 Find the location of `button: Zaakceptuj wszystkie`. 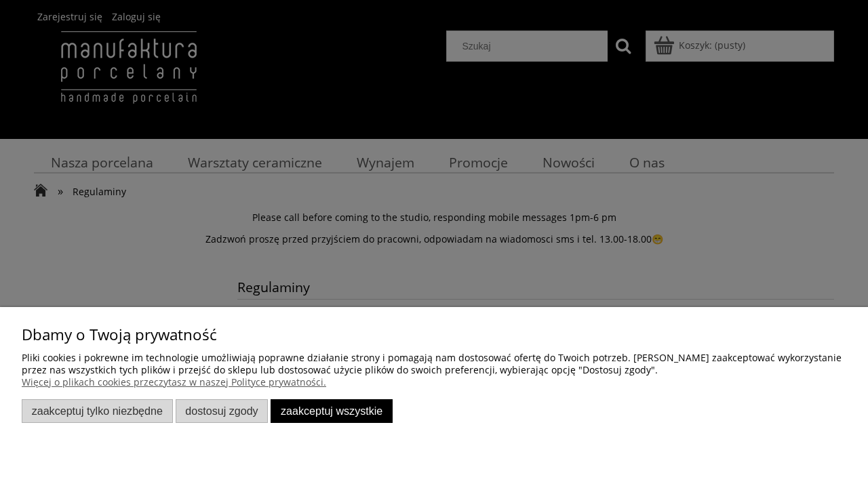

button: Zaakceptuj wszystkie is located at coordinates (332, 411).